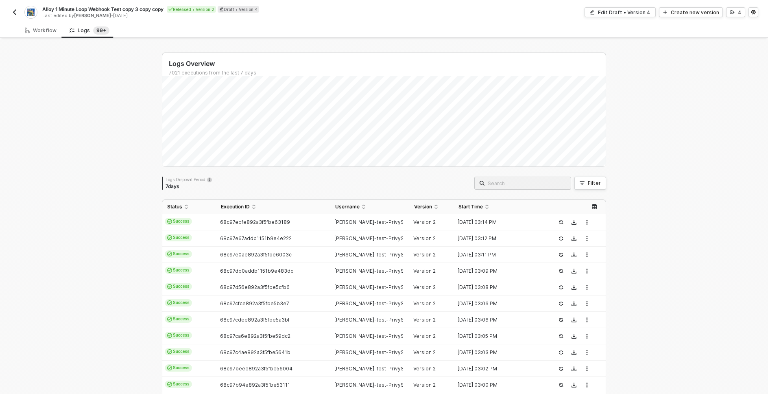  What do you see at coordinates (620, 12) in the screenshot?
I see `button: Edit Draft • Version 4` at bounding box center [620, 12].